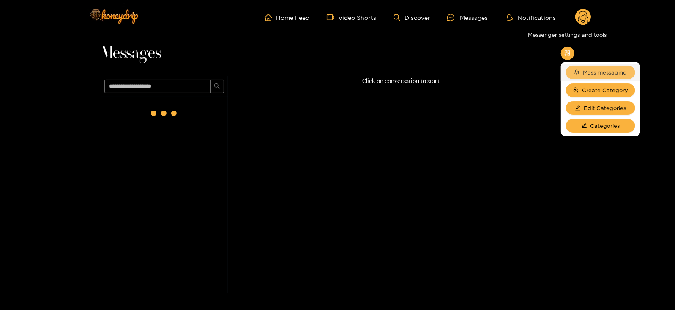  Describe the element at coordinates (401, 81) in the screenshot. I see `p: Click on conversation to start` at that location.